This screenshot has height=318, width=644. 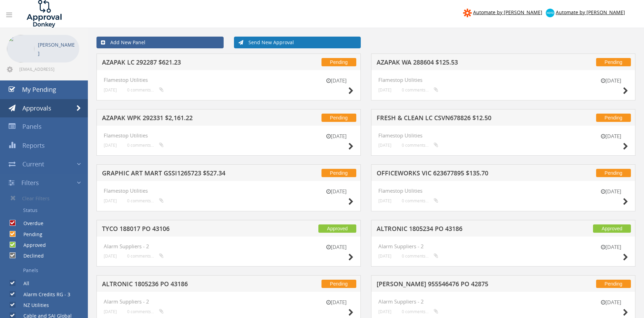 What do you see at coordinates (37, 108) in the screenshot?
I see `span: Approvals` at bounding box center [37, 108].